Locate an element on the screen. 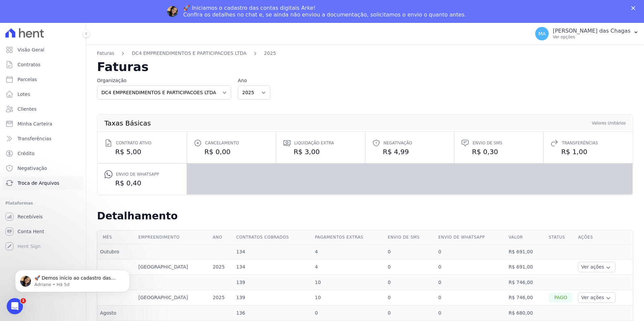 Image resolution: width=644 pixels, height=321 pixels. dd: R$ 3,00 is located at coordinates (320, 152).